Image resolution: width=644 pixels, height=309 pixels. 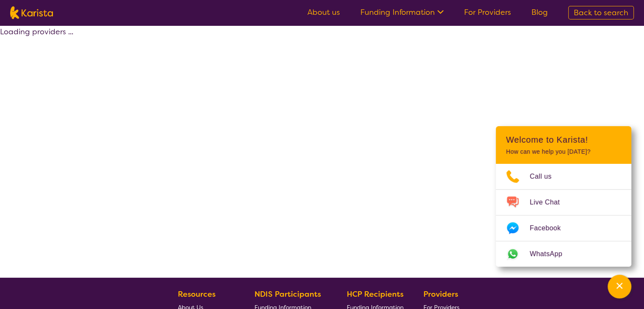 What do you see at coordinates (402, 12) in the screenshot?
I see `a: Funding Information` at bounding box center [402, 12].